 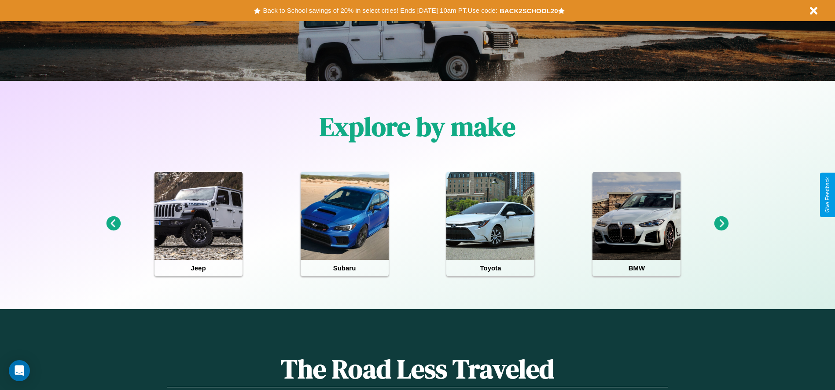 I want to click on div: Open Intercom Messenger, so click(x=19, y=371).